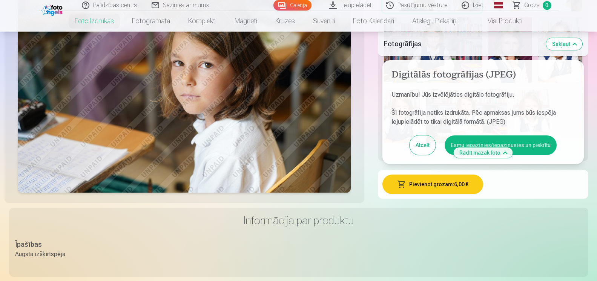 The image size is (597, 281). What do you see at coordinates (482, 153) in the screenshot?
I see `button: Rādīt mazāk foto` at bounding box center [482, 153].